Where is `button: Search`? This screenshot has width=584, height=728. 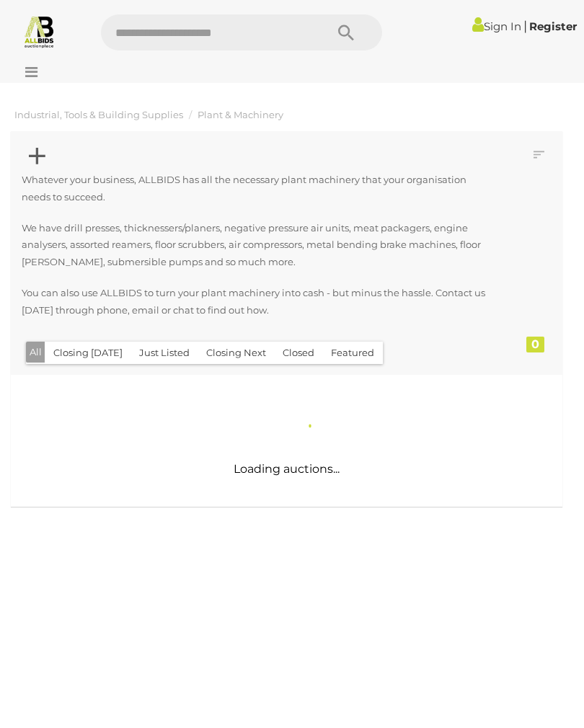 button: Search is located at coordinates (346, 32).